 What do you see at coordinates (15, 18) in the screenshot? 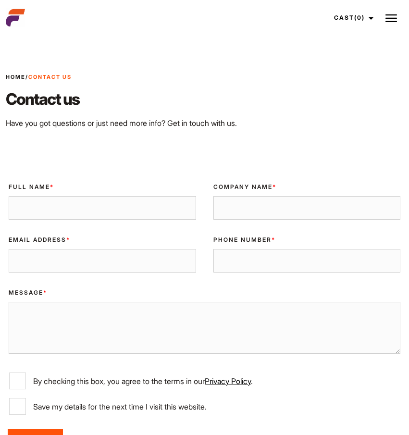
I see `img: cropped-aefm-brand-fav-22-square.png` at bounding box center [15, 18].